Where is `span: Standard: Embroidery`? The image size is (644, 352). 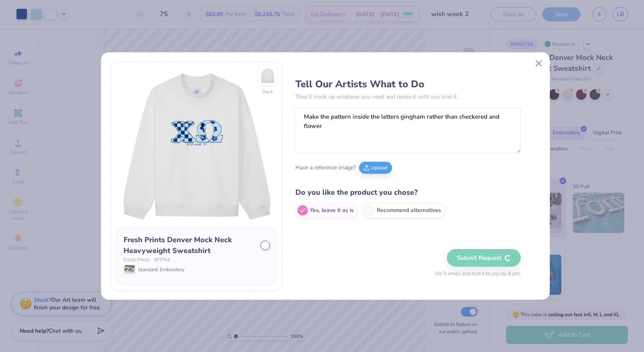
span: Standard: Embroidery is located at coordinates (161, 269).